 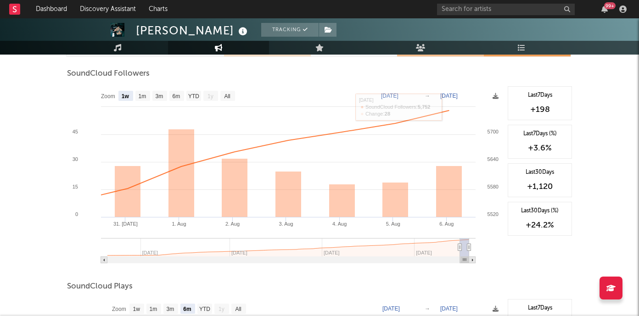 What do you see at coordinates (605, 9) in the screenshot?
I see `button: 99+` at bounding box center [605, 9].